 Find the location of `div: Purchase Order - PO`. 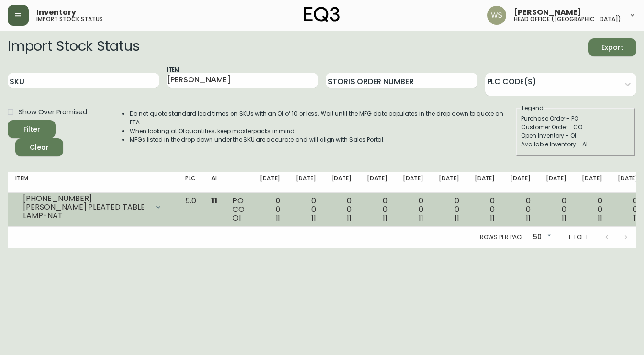

div: Purchase Order - PO is located at coordinates (575, 119).